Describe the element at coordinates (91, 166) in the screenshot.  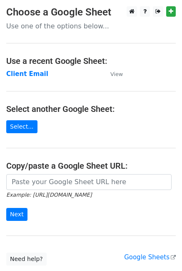
I see `h4: Copy/paste a Google Sheet URL:` at that location.